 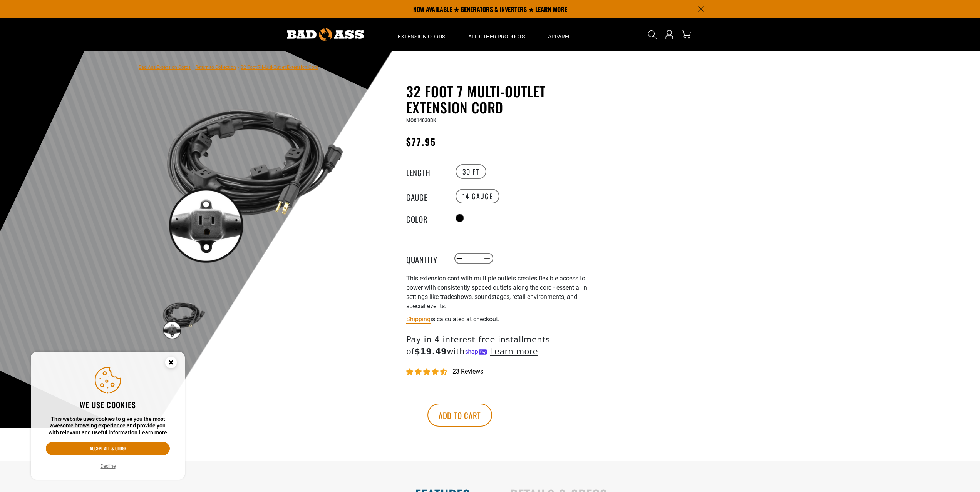 I want to click on summary: Search, so click(x=652, y=35).